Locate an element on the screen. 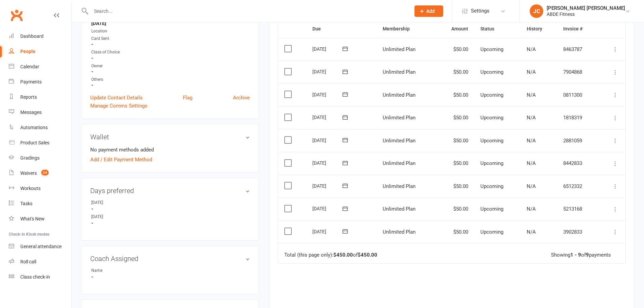 This screenshot has width=644, height=308. a: Dashboard is located at coordinates (40, 36).